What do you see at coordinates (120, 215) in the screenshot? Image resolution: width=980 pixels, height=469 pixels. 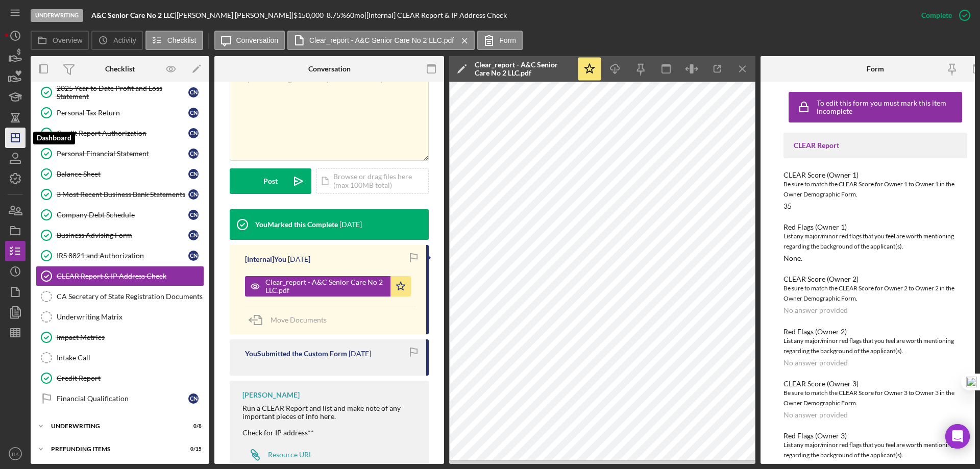 I see `a: Company Debt ScheduleCN` at bounding box center [120, 215].